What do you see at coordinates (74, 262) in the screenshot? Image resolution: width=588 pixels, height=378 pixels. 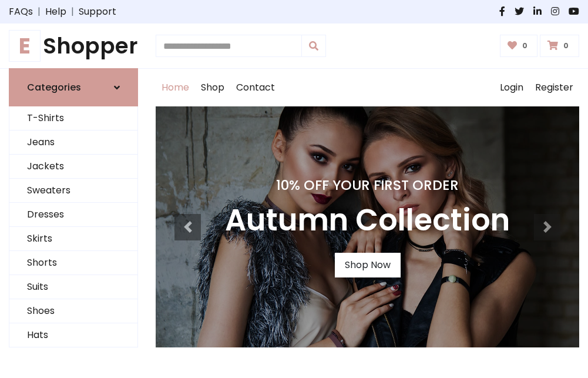 I see `a: Shorts` at bounding box center [74, 262].